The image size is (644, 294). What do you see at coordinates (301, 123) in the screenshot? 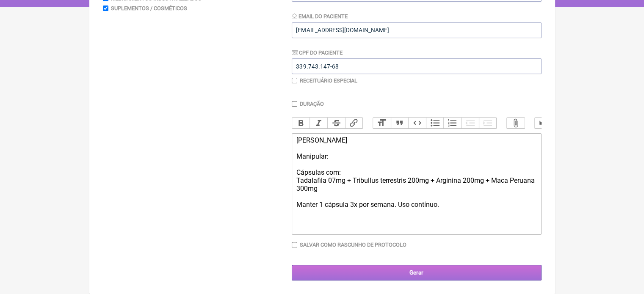
I see `button: Bold` at bounding box center [301, 123].